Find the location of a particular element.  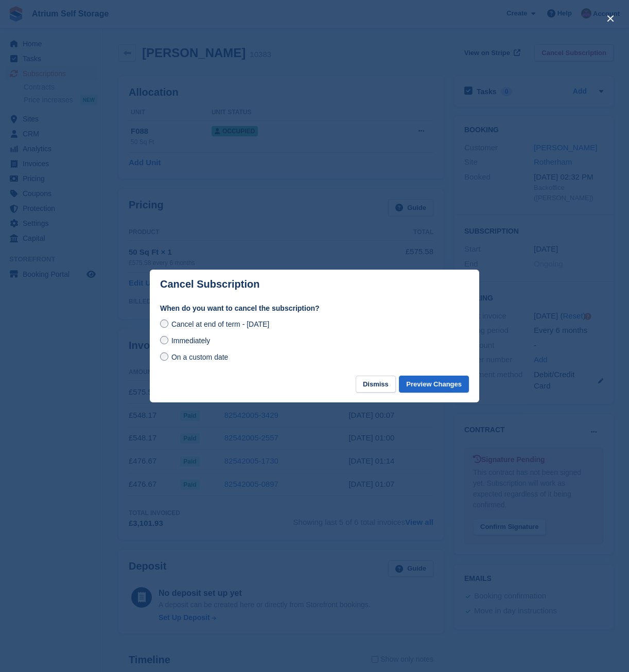

button: Preview Changes is located at coordinates (434, 384).